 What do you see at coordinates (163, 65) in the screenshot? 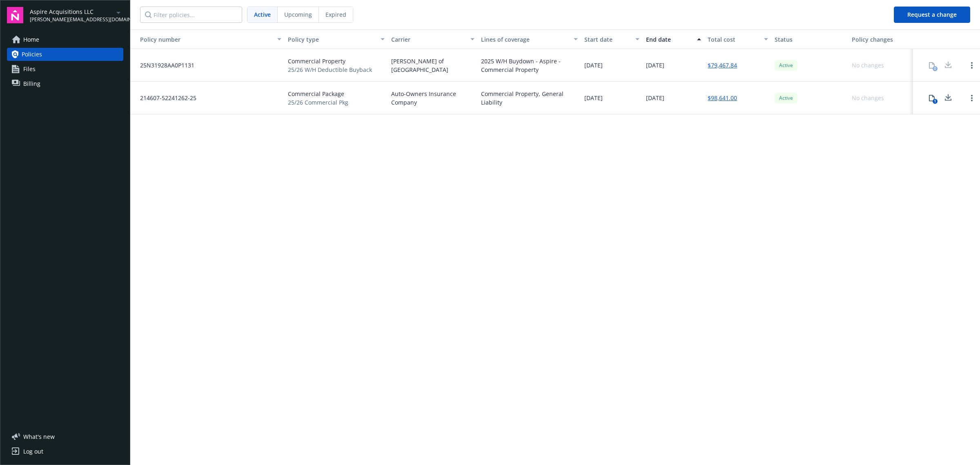
I see `span: 25N31928AA0P1131` at bounding box center [163, 65].